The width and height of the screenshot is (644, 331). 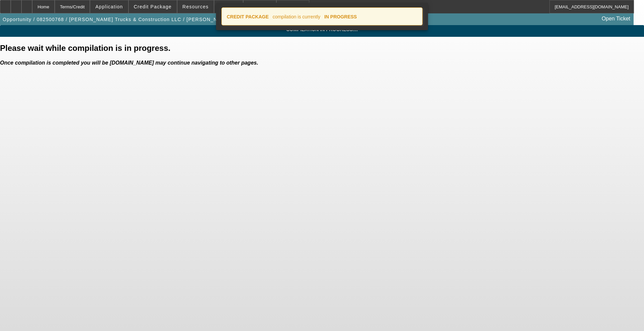 I want to click on button: Application, so click(x=109, y=7).